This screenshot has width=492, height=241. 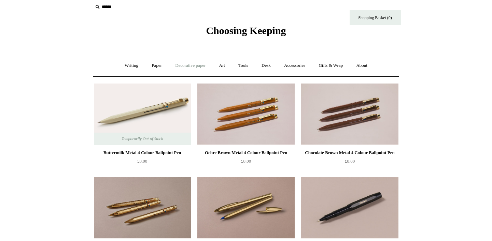 What do you see at coordinates (142, 114) in the screenshot?
I see `a: Buttermilk Metal 4 Colour Ballpoint Pen Buttermilk Metal 4 Colour Ballpoint Pen Temporarily Out o...` at bounding box center [142, 114].